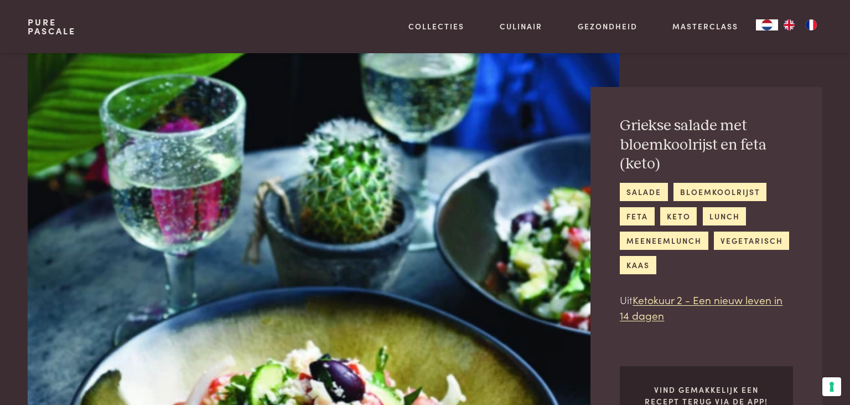 The width and height of the screenshot is (850, 405). What do you see at coordinates (800, 25) in the screenshot?
I see `ul: Language list` at bounding box center [800, 25].